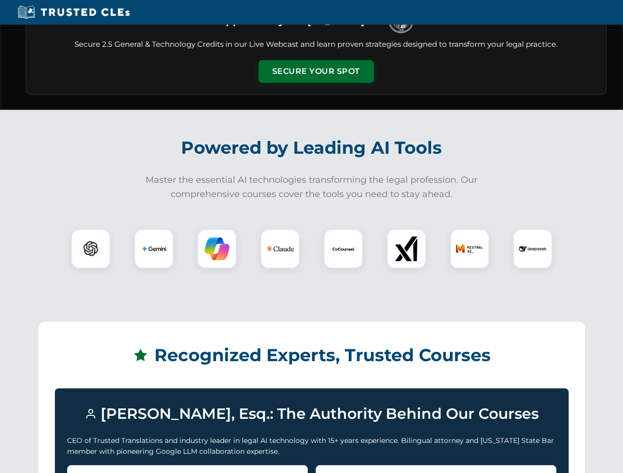 The image size is (623, 473). I want to click on img: DeepSeek Logo, so click(532, 249).